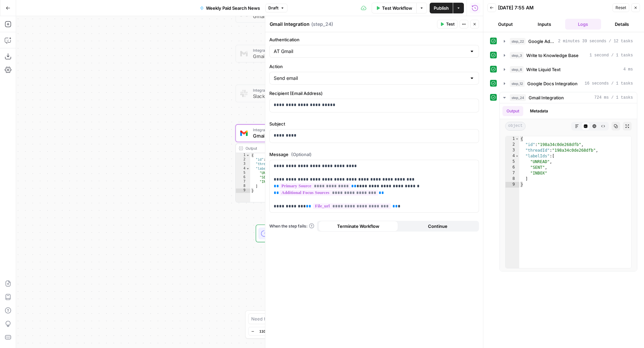  Describe the element at coordinates (621, 8) in the screenshot. I see `button: Reset` at that location.